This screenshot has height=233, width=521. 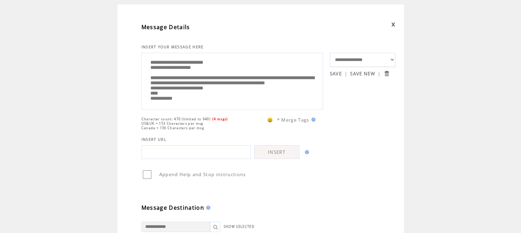 What do you see at coordinates (362, 74) in the screenshot?
I see `a: SAVE NEW` at bounding box center [362, 74].